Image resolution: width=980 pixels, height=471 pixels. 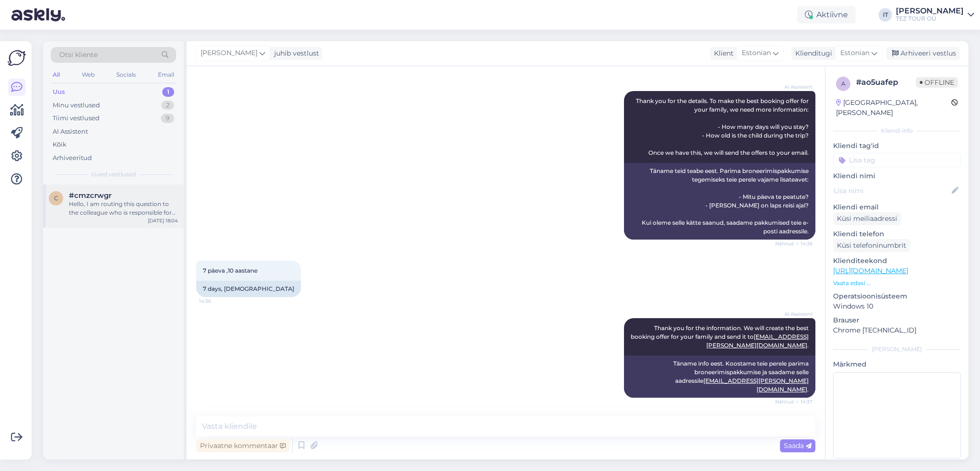 I want to click on div: Email, so click(x=166, y=75).